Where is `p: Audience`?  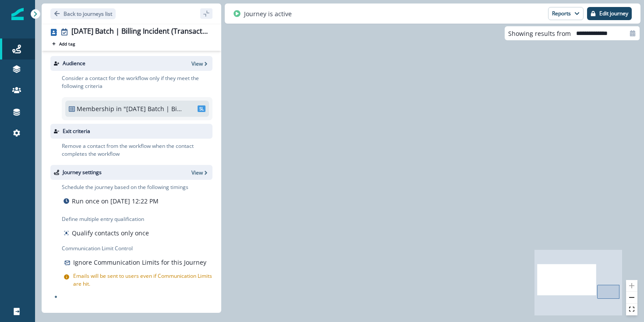 p: Audience is located at coordinates (74, 64).